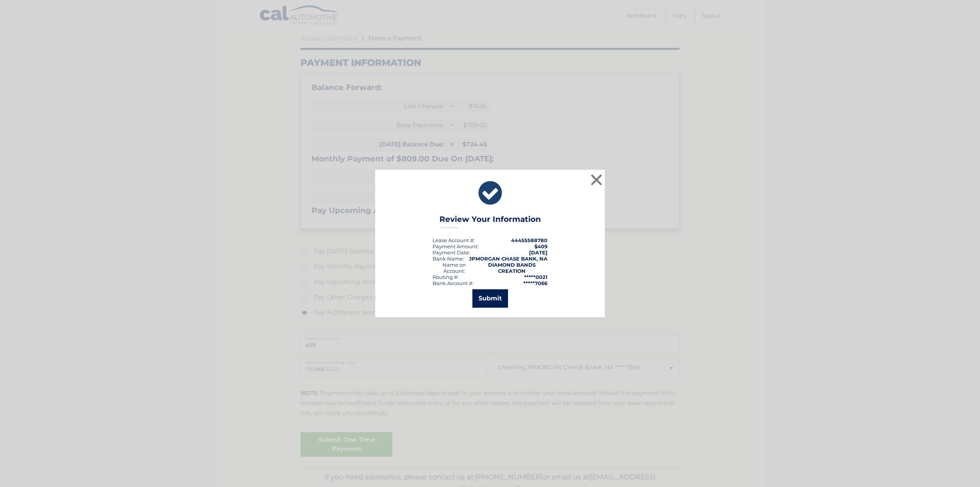 The height and width of the screenshot is (487, 980). I want to click on div: Name on Account:, so click(454, 268).